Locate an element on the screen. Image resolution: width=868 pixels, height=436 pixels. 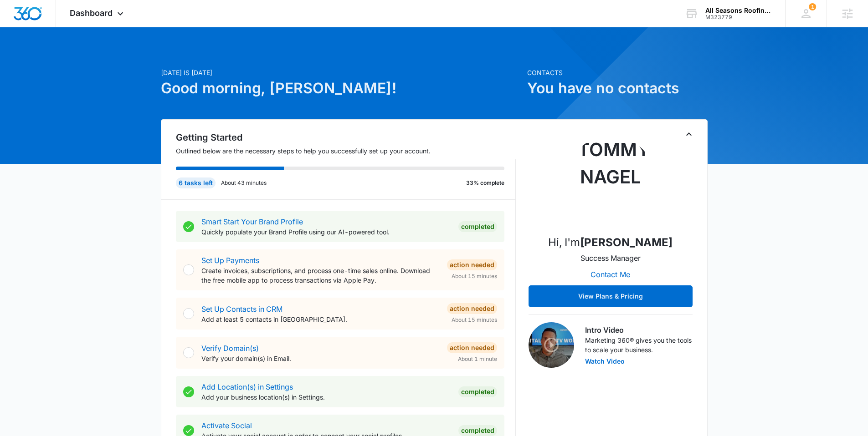
h1: You have no contacts is located at coordinates (618, 88).